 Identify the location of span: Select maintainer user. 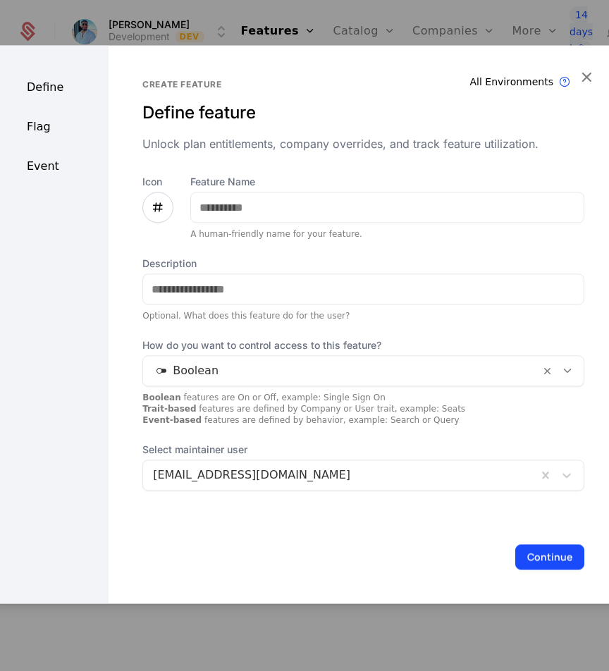
(363, 449).